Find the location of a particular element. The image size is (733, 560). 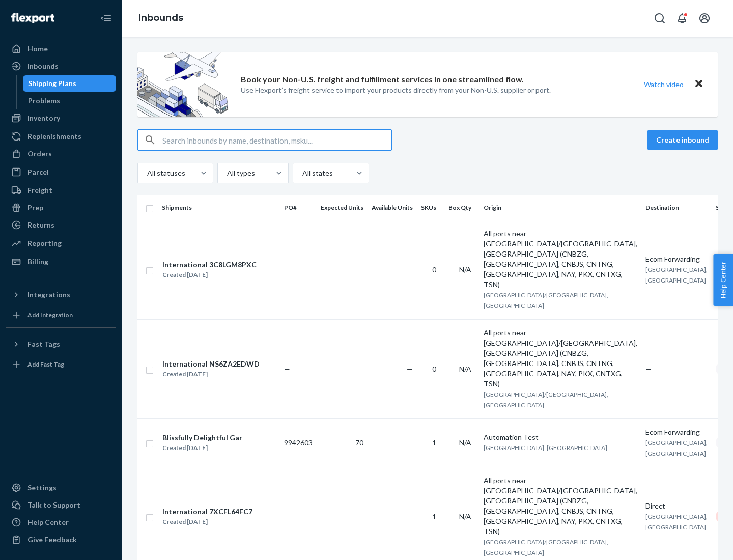

div: Add Fast Tag is located at coordinates (45, 364).